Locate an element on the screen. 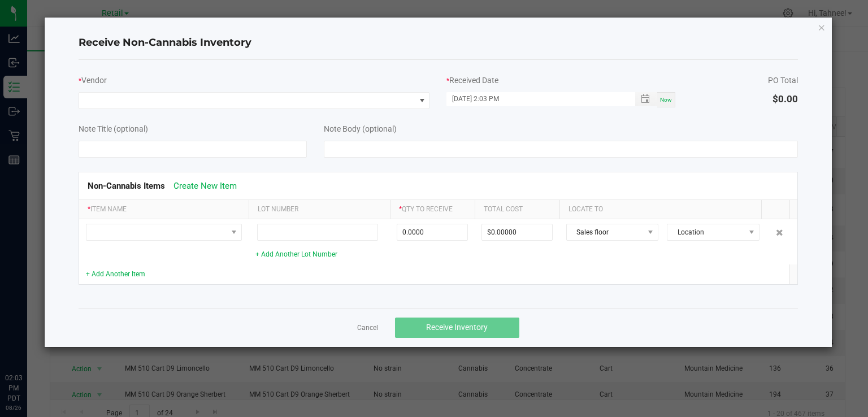  span: Non-Cannabis Items is located at coordinates (126, 186).